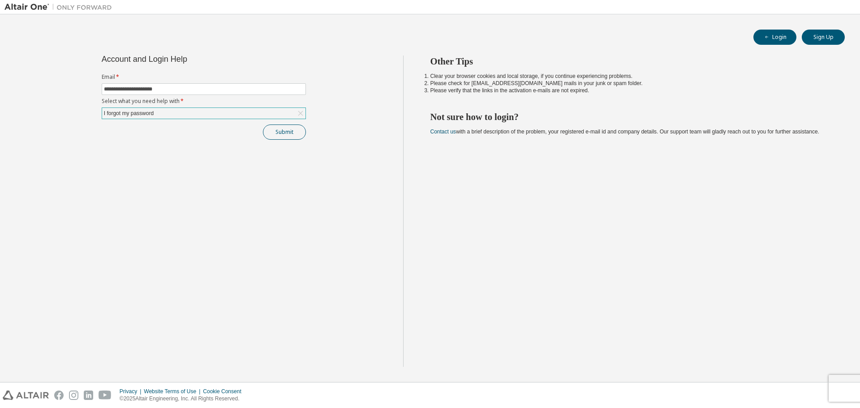  What do you see at coordinates (823, 37) in the screenshot?
I see `button: Sign Up` at bounding box center [823, 37].